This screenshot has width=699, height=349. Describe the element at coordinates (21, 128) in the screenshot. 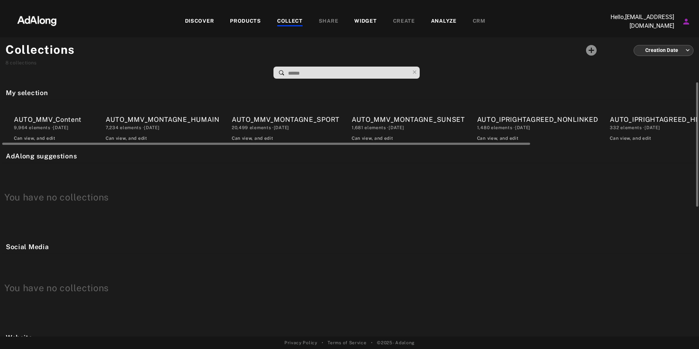

I see `span: 9,964` at that location.